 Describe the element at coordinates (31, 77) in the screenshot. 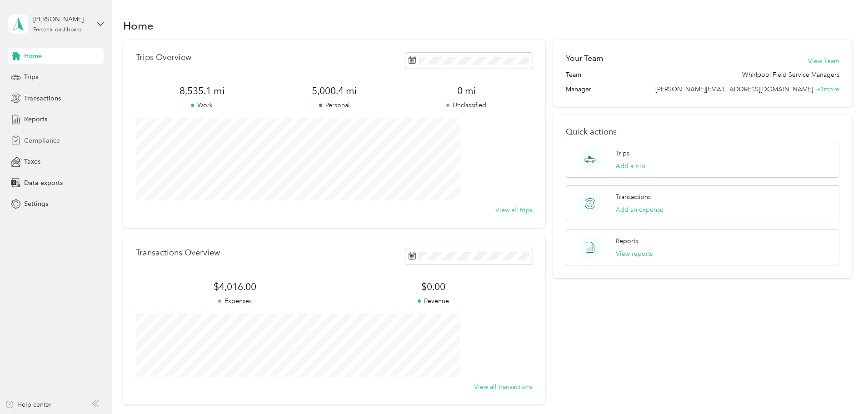

I see `span: Trips` at that location.